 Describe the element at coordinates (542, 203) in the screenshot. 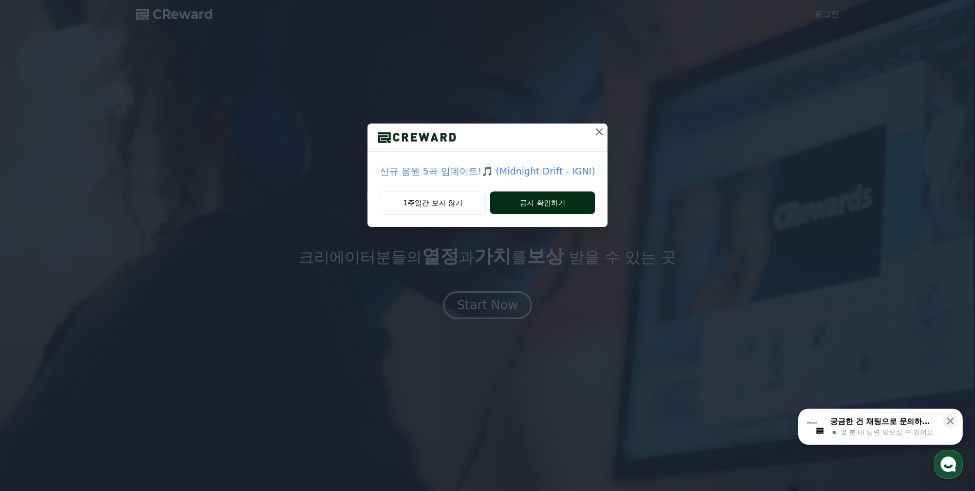

I see `button: 공지 확인하기` at that location.